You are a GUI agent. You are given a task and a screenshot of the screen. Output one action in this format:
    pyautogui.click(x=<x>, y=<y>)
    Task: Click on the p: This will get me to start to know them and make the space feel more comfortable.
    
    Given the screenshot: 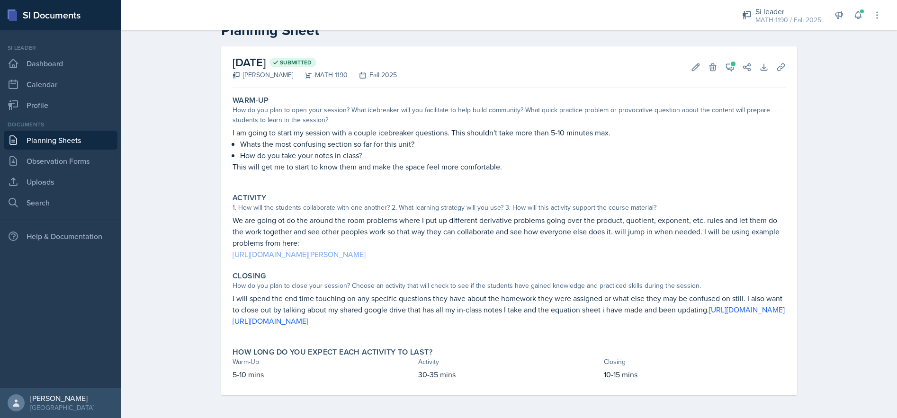 What is the action you would take?
    pyautogui.click(x=509, y=167)
    